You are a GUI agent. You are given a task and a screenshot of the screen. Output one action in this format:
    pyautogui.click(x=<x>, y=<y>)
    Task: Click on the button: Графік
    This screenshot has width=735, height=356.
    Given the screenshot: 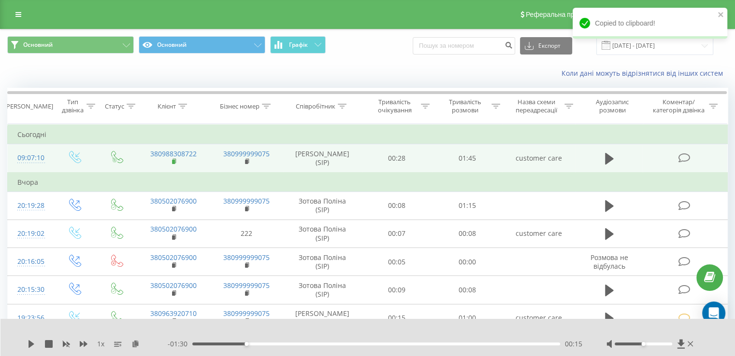 What is the action you would take?
    pyautogui.click(x=297, y=45)
    